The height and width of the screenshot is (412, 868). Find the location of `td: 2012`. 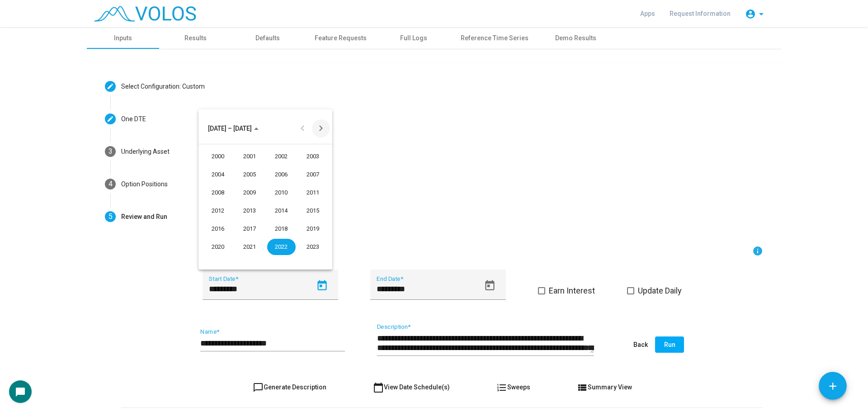

td: 2012 is located at coordinates (218, 211).